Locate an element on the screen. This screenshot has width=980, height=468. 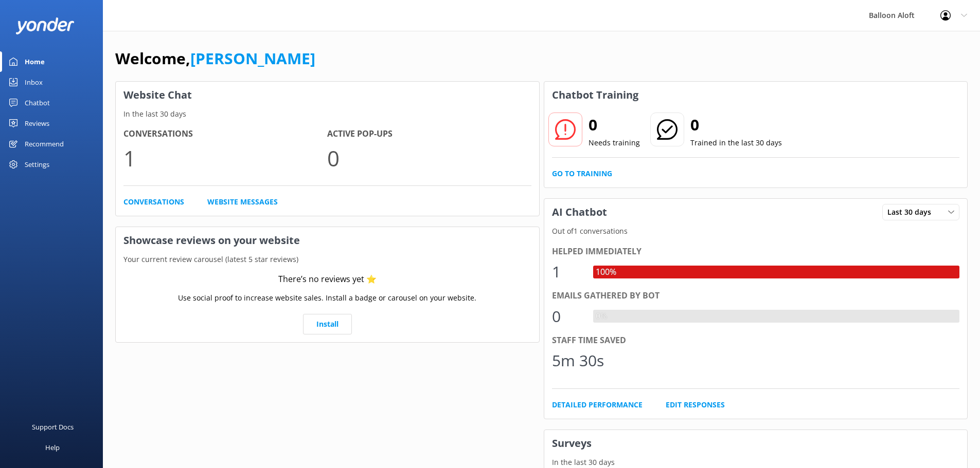
p: Your current review carousel (latest 5 star reviews) is located at coordinates (327, 260).